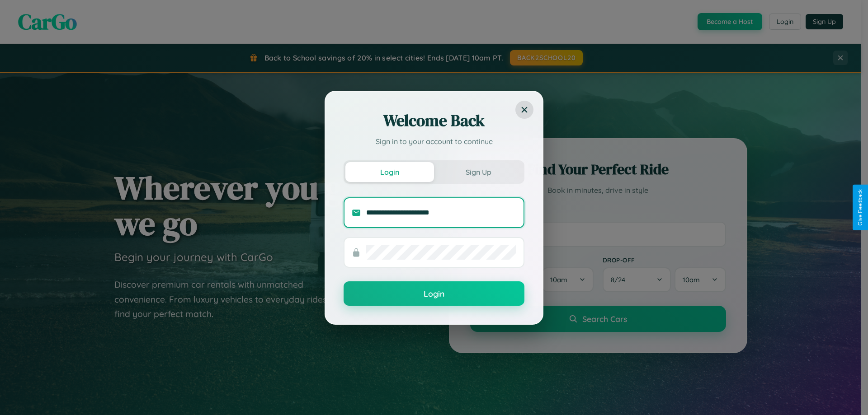 This screenshot has height=415, width=868. I want to click on p: Sign in to your account to continue, so click(434, 141).